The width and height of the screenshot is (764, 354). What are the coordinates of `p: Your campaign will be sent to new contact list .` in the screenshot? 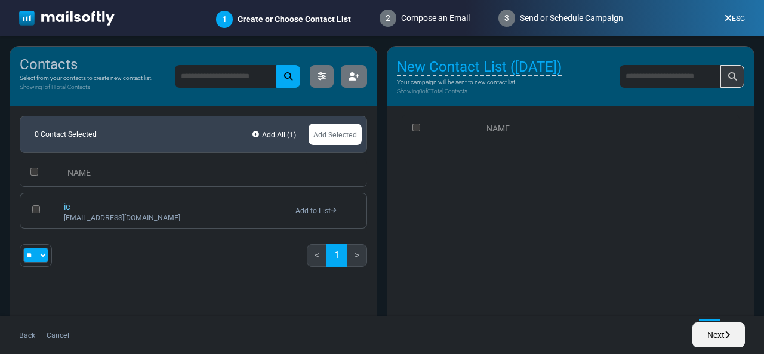 It's located at (479, 82).